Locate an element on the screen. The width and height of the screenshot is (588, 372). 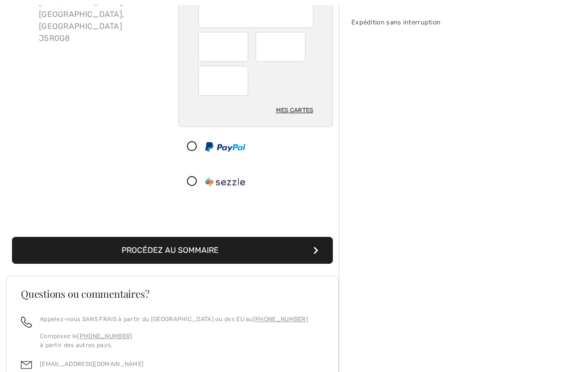
img: call is located at coordinates (26, 322).